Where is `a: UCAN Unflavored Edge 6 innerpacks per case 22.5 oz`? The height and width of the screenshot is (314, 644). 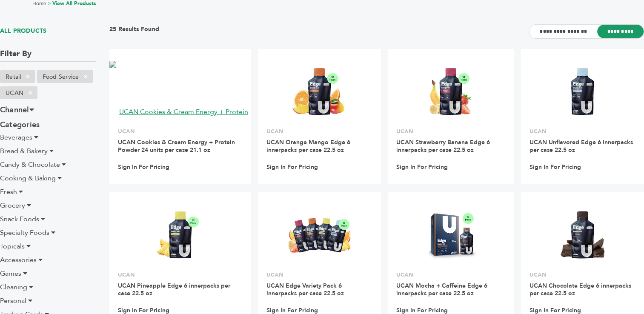
a: UCAN Unflavored Edge 6 innerpacks per case 22.5 oz is located at coordinates (581, 146).